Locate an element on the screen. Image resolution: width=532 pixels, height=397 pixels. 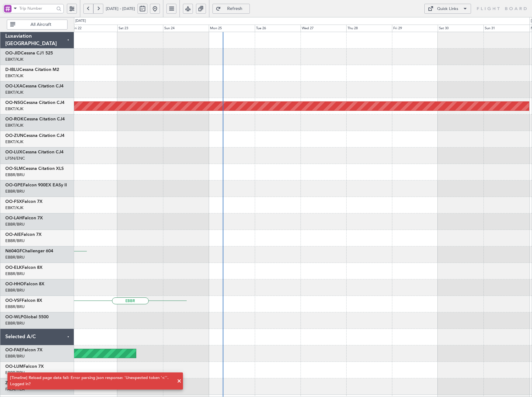
span: OO-GPE is located at coordinates (14, 185).